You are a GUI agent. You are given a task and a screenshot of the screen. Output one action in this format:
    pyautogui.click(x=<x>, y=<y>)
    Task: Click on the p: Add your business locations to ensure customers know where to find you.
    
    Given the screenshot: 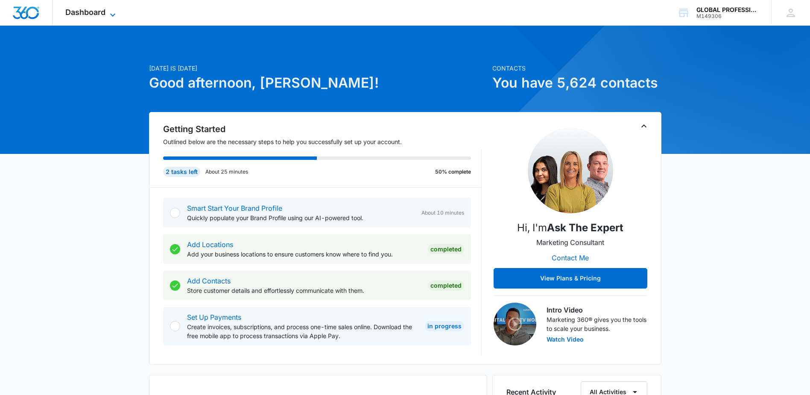 What is the action you would take?
    pyautogui.click(x=304, y=254)
    